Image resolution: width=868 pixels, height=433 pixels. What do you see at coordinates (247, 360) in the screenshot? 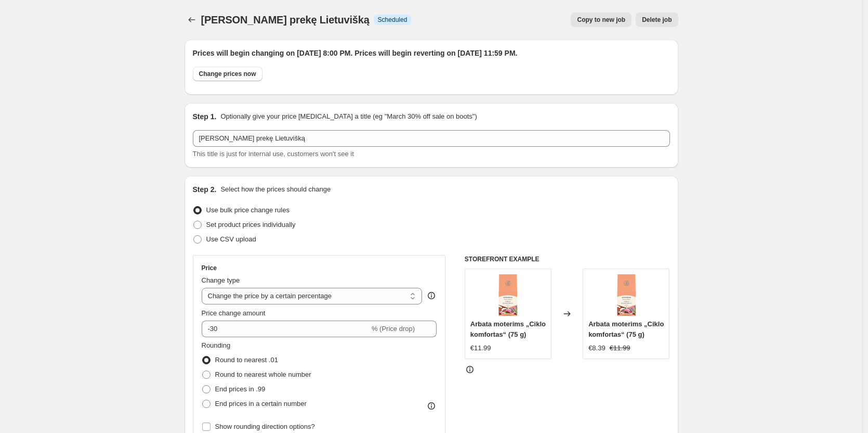
I see `span: Round to nearest .01` at bounding box center [247, 360].